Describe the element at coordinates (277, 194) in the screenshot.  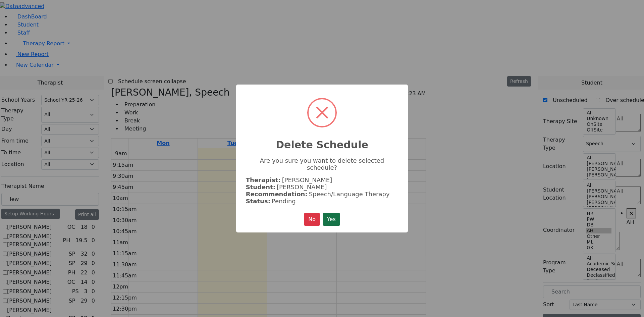
I see `strong: Recommendation:` at that location.